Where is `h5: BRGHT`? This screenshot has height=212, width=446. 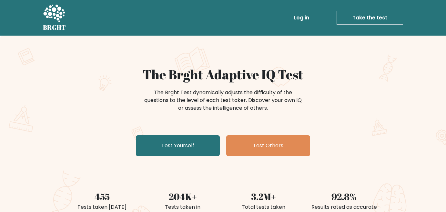 h5: BRGHT is located at coordinates (55, 27).